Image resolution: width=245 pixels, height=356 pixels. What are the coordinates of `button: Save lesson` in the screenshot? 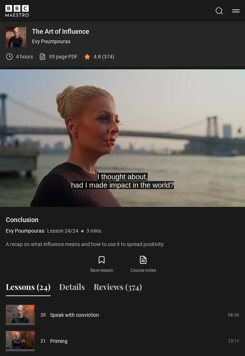 It's located at (102, 264).